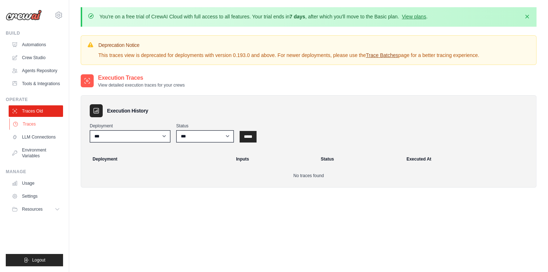  I want to click on span: Logout, so click(39, 260).